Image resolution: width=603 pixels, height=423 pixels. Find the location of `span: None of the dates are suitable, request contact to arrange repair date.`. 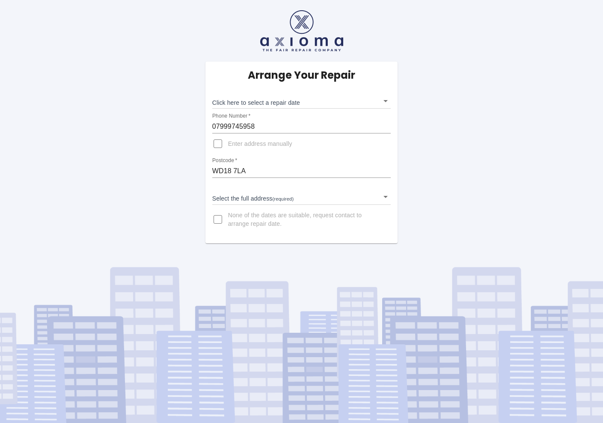

span: None of the dates are suitable, request contact to arrange repair date. is located at coordinates (306, 219).